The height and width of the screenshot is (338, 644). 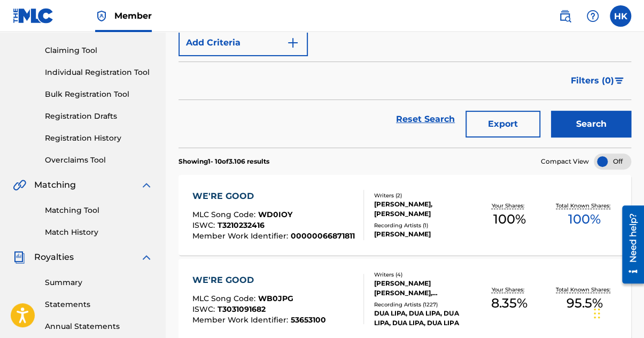 I want to click on img: search, so click(x=565, y=16).